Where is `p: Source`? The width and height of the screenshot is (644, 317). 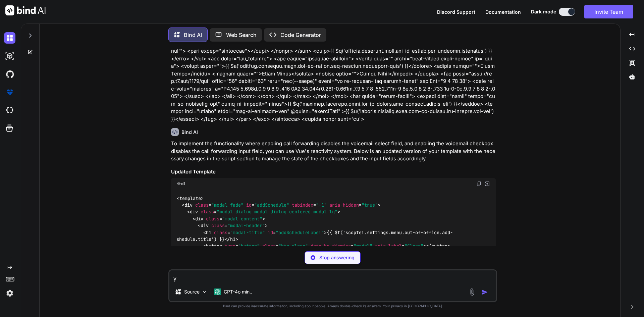
p: Source is located at coordinates (192, 292).